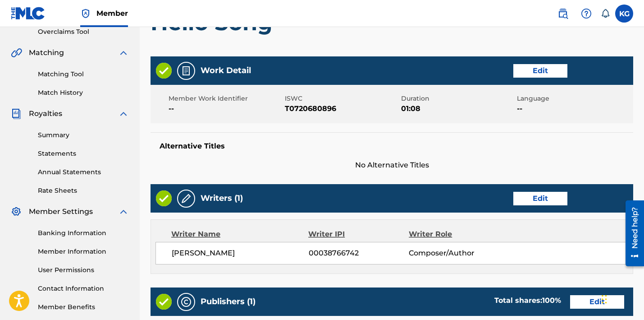  I want to click on span: Language, so click(574, 98).